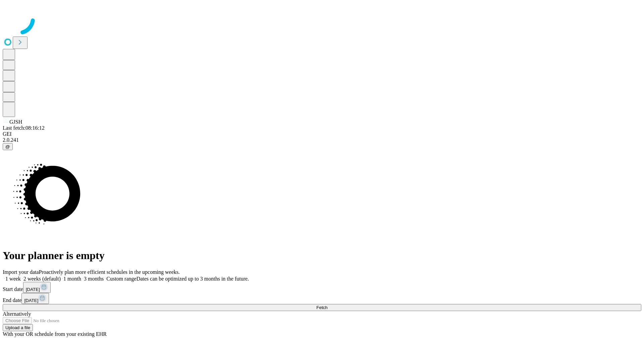 The image size is (644, 362). I want to click on span: Proactively plan more efficient schedules in the upcoming weeks., so click(109, 272).